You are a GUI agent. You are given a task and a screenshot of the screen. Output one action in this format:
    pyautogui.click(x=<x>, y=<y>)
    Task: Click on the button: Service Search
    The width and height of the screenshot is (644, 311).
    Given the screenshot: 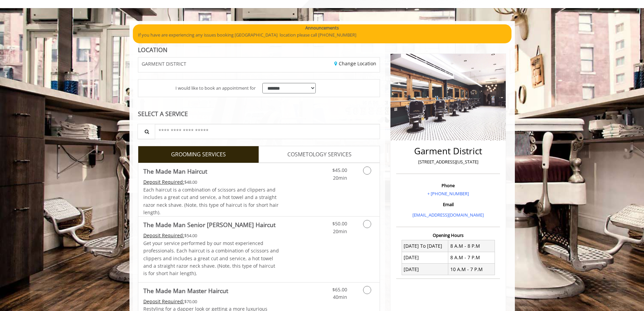 What is the action you would take?
    pyautogui.click(x=147, y=132)
    